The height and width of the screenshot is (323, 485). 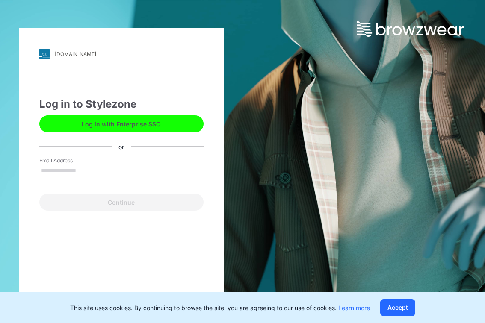 What do you see at coordinates (44, 54) in the screenshot?
I see `img: stylezone-logo.562084cfcfab977791bfbf7441f1a819.svg` at bounding box center [44, 54].